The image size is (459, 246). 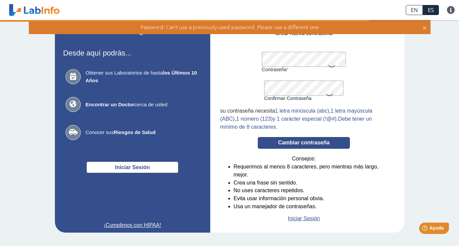 I want to click on label: Contraseña, so click(x=304, y=70).